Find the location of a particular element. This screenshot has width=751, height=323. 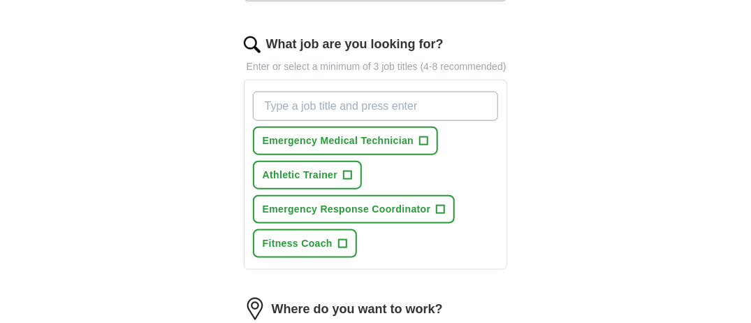

input: Type a job title and press enter is located at coordinates (376, 106).